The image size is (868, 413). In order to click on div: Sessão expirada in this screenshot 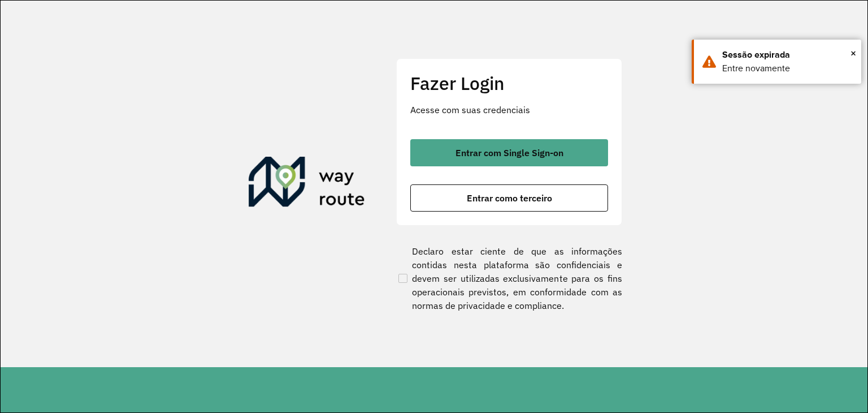, I will do `click(787, 55)`.